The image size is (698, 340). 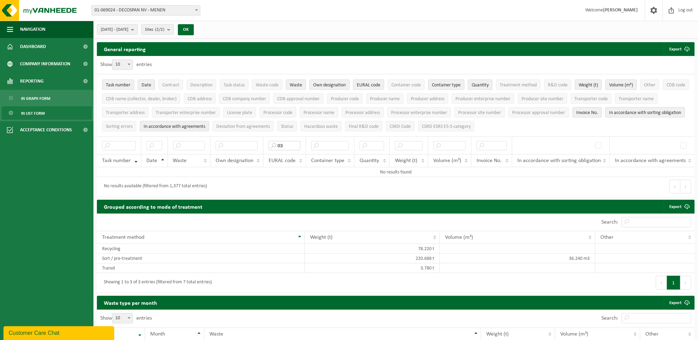 I want to click on td: 3.780 t, so click(x=372, y=268).